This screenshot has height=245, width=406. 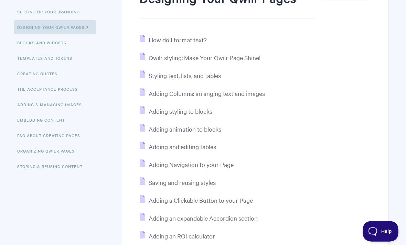 What do you see at coordinates (182, 146) in the screenshot?
I see `span: Adding and editing tables` at bounding box center [182, 146].